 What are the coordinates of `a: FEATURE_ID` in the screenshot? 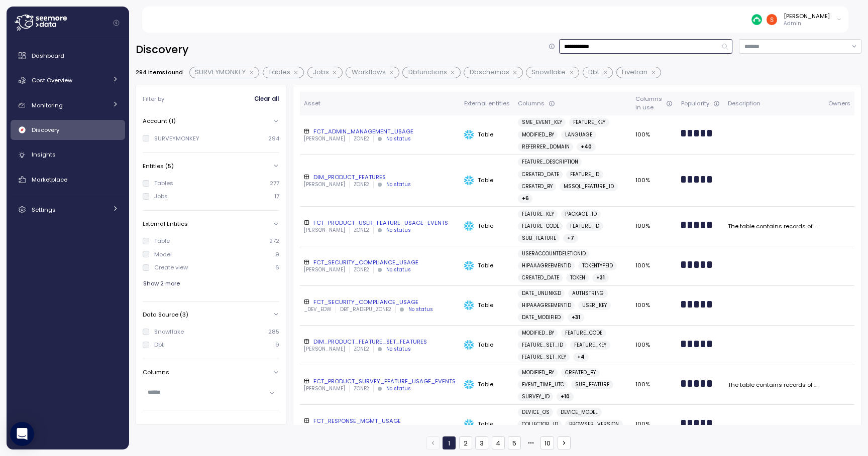 It's located at (585, 175).